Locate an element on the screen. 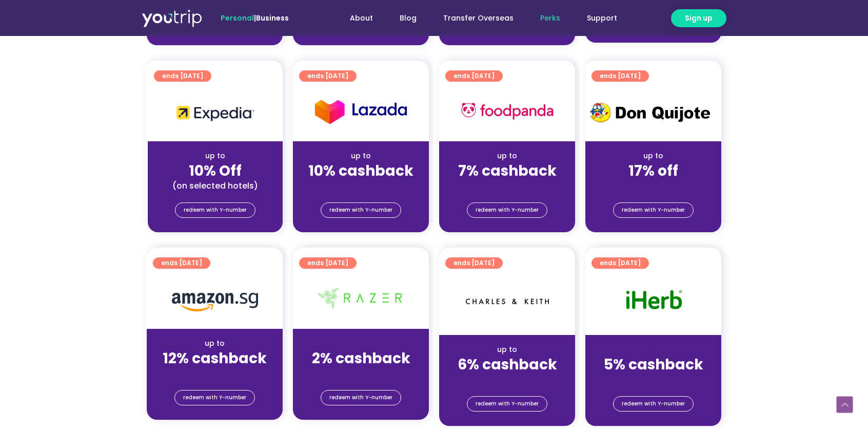  span: Personal is located at coordinates (237, 18).